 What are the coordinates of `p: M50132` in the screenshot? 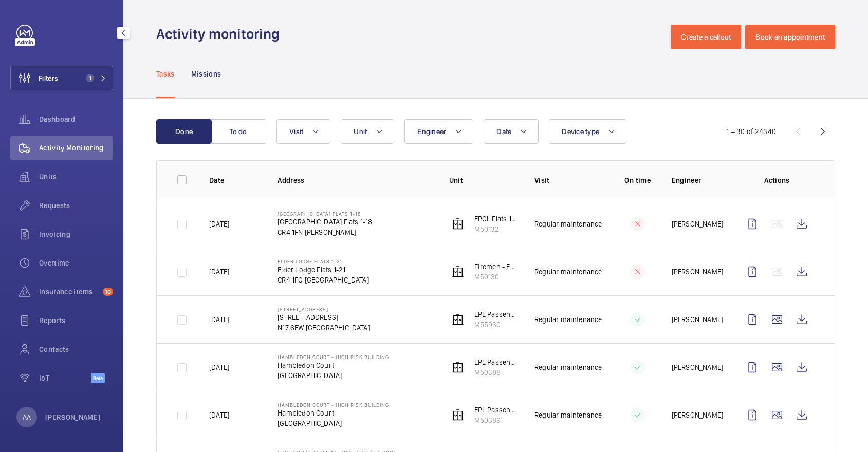 It's located at (496, 229).